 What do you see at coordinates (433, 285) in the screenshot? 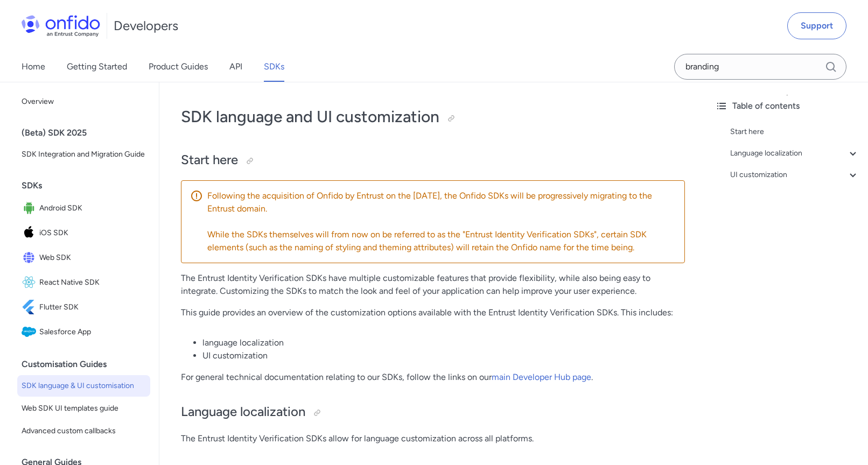
I see `p: The Entrust Identity Verification SDKs have multiple customizable features that provide flexibili...` at bounding box center [433, 285].